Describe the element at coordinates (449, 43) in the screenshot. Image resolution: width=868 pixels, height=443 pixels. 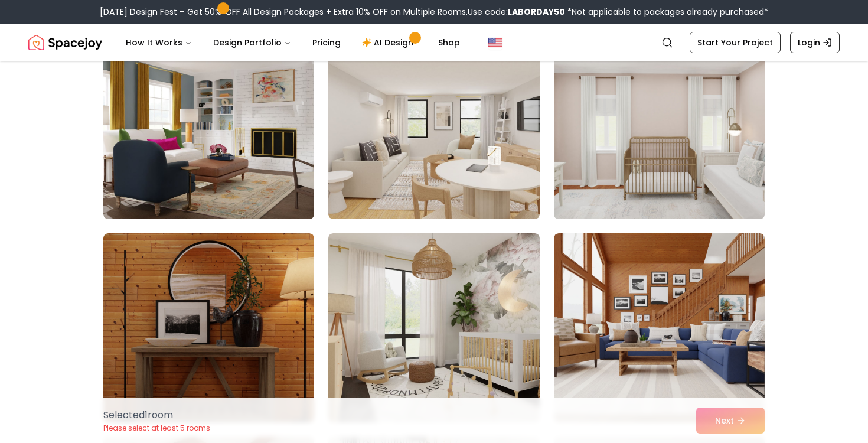
I see `a: Shop` at that location.